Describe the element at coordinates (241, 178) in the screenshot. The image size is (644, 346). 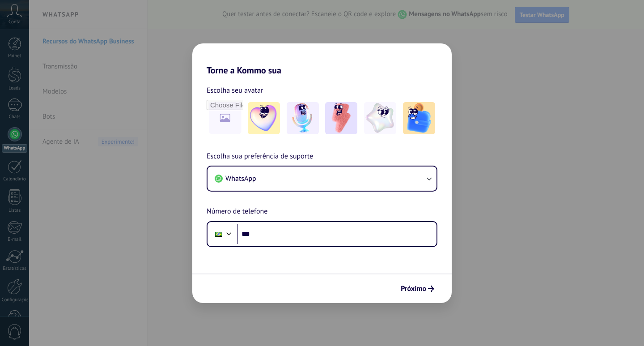
I see `span: WhatsApp` at that location.